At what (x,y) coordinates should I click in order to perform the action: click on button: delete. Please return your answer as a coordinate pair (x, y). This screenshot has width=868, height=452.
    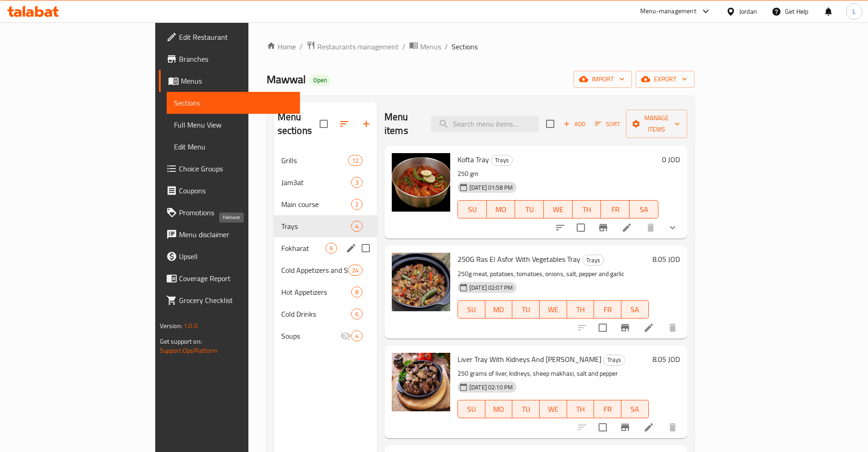
    Looking at the image, I should click on (673, 427).